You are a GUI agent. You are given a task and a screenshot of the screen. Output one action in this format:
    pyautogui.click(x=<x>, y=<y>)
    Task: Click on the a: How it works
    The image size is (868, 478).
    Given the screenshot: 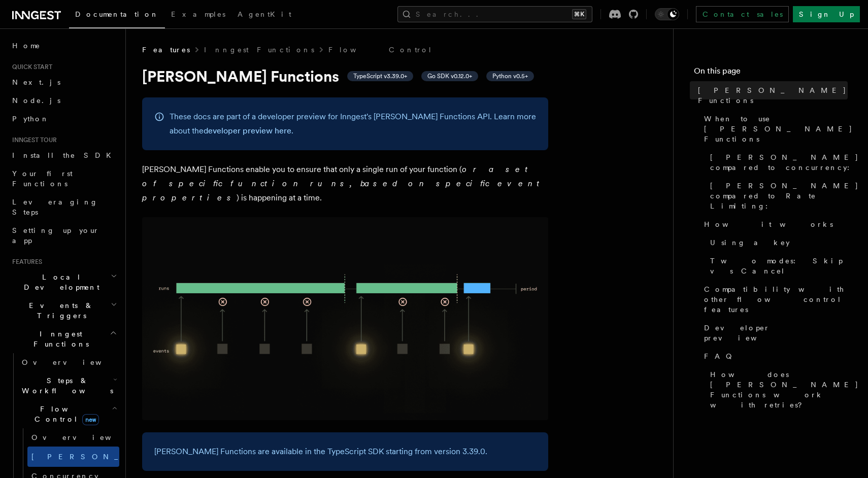 What is the action you would take?
    pyautogui.click(x=774, y=224)
    